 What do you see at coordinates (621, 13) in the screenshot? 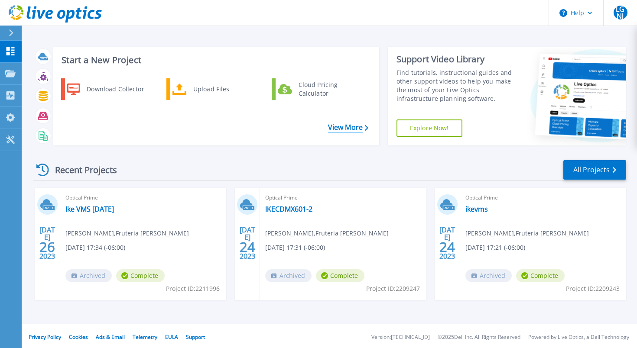
I see `span: LGNJ` at bounding box center [621, 13].